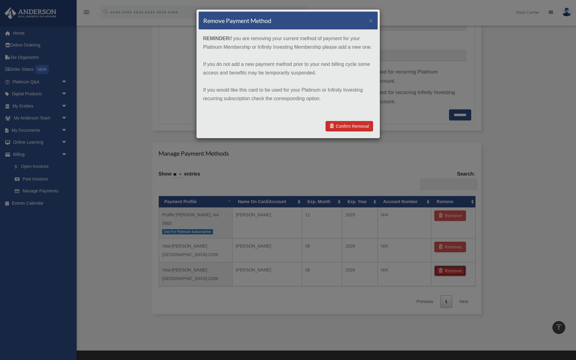  I want to click on p: If you do not add a new payment method prior to your next billing cycle some access and benefits ..., so click(288, 69).